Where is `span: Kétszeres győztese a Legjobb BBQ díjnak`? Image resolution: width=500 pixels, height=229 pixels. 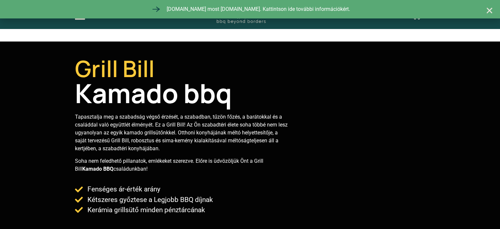
span: Kétszeres győztese a Legjobb BBQ díjnak is located at coordinates (149, 199).